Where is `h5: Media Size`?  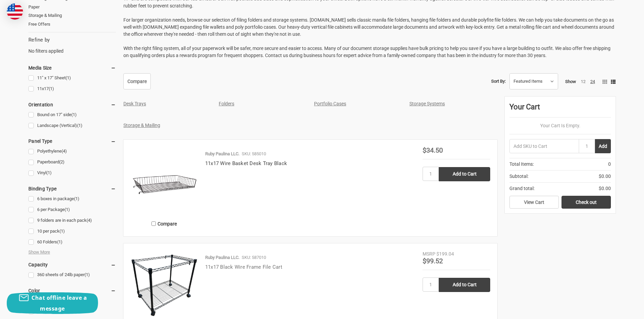
h5: Media Size is located at coordinates (72, 68).